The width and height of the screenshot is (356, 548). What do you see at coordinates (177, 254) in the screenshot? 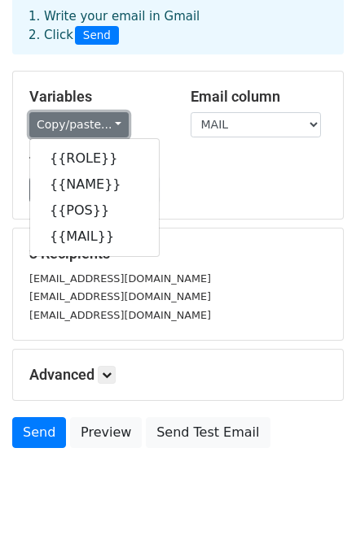
I see `h5: 3 Recipients` at bounding box center [177, 254].